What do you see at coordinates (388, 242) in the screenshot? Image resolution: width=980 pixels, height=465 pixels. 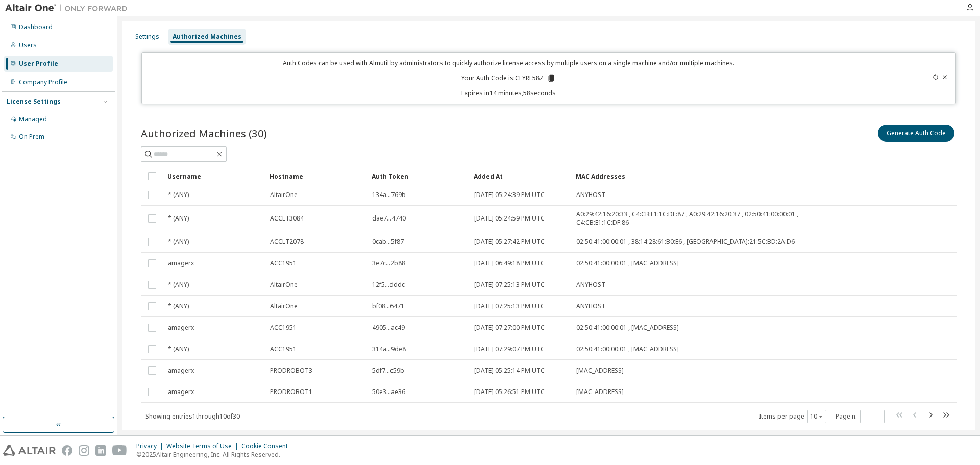 I see `span: 0cab...5f87` at bounding box center [388, 242].